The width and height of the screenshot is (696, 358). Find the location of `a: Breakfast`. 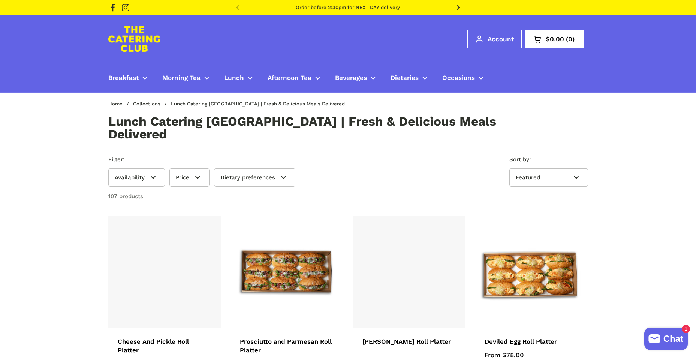

a: Breakfast is located at coordinates (128, 78).